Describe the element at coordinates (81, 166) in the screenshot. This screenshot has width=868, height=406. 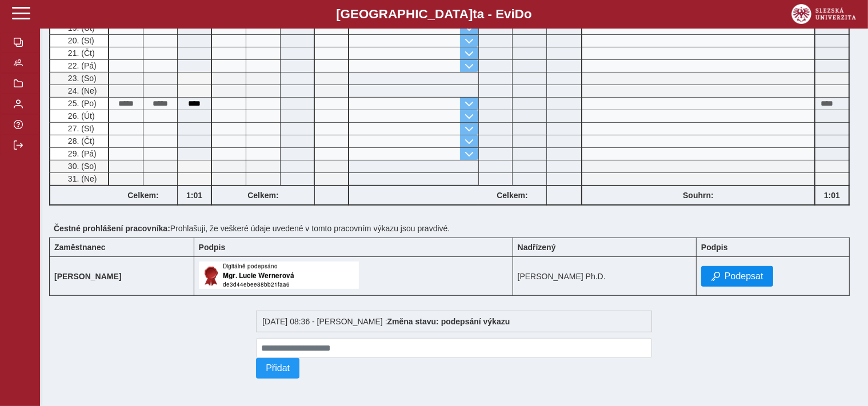
I see `span: 30. (So)` at that location.